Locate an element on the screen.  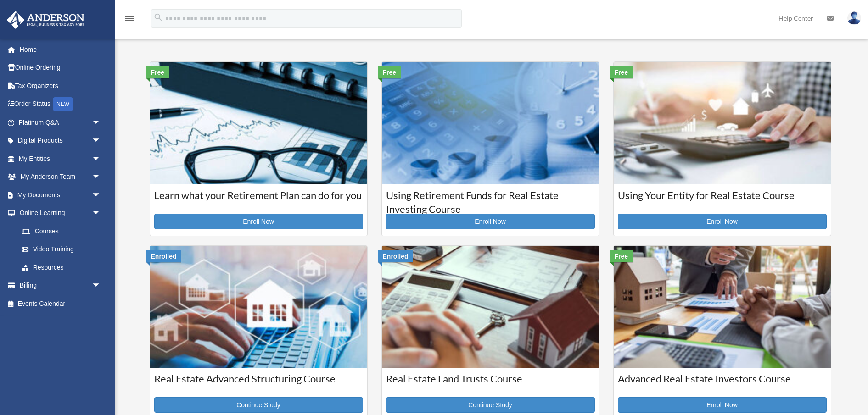
a: Video Training is located at coordinates (64, 250).